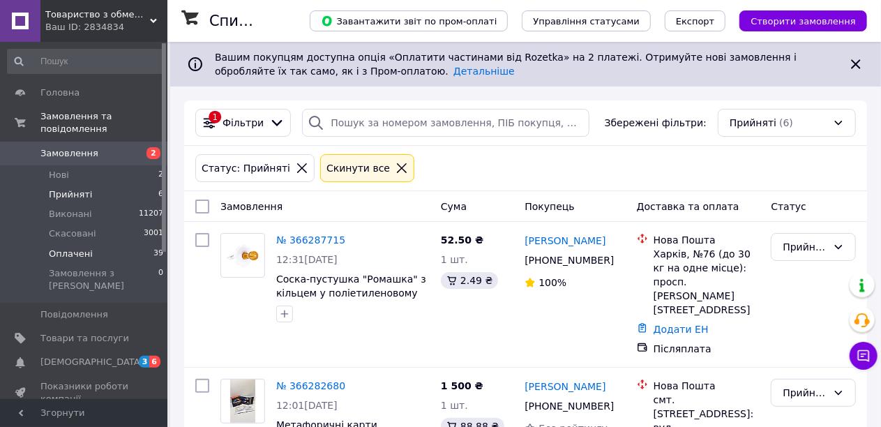 This screenshot has height=427, width=881. Describe the element at coordinates (70, 254) in the screenshot. I see `span: Оплачені` at that location.